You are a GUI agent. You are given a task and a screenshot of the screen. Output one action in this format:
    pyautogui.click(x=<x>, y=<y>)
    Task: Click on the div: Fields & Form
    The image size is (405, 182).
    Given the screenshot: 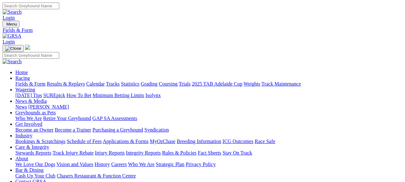 What is the action you would take?
    pyautogui.click(x=202, y=30)
    